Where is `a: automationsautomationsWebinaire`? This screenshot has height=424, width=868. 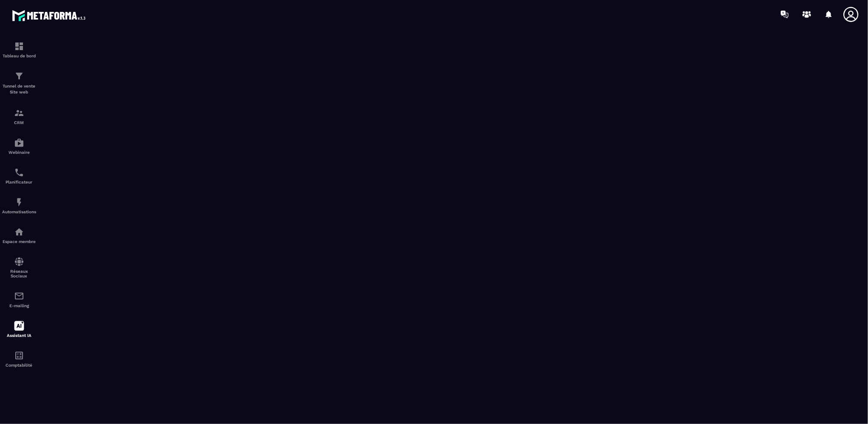 a: automationsautomationsWebinaire is located at coordinates (19, 147).